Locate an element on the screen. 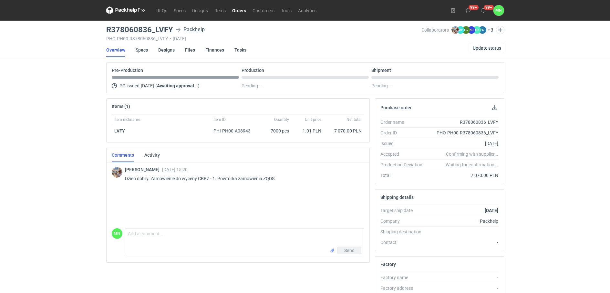 This screenshot has height=293, width=610. a: Files is located at coordinates (190, 50).